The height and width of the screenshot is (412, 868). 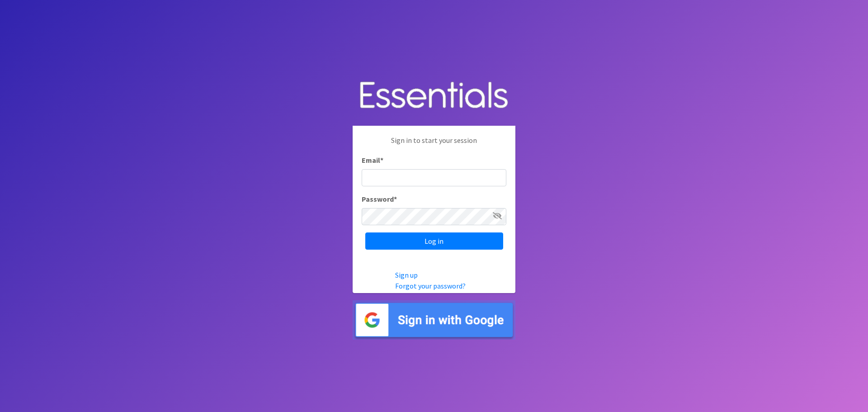 What do you see at coordinates (380, 199) in the screenshot?
I see `label: Password` at bounding box center [380, 199].